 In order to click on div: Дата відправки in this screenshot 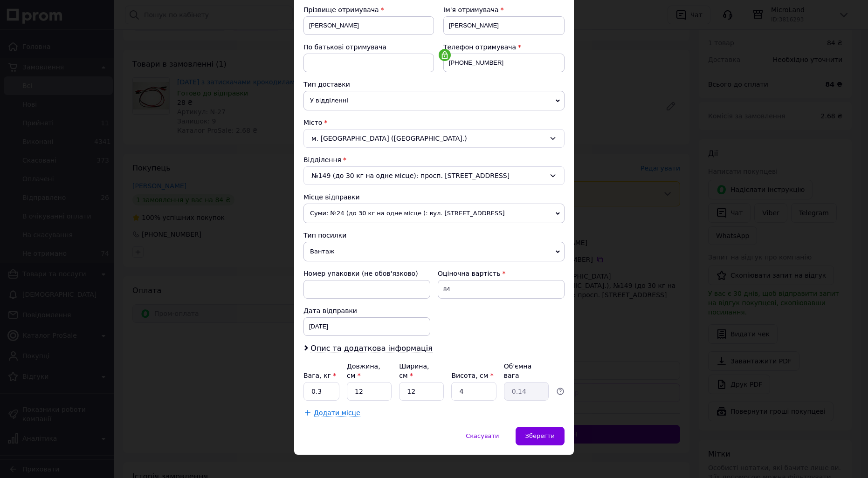, I will do `click(367, 311)`.